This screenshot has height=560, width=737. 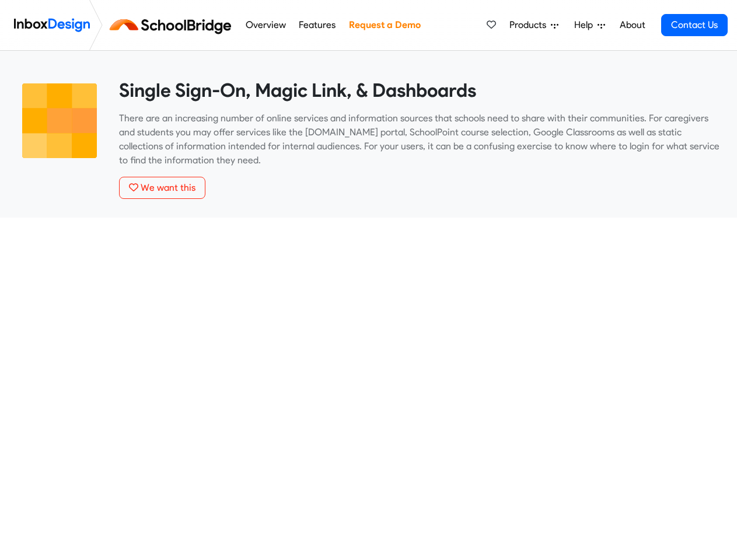 I want to click on a: Overview, so click(x=266, y=25).